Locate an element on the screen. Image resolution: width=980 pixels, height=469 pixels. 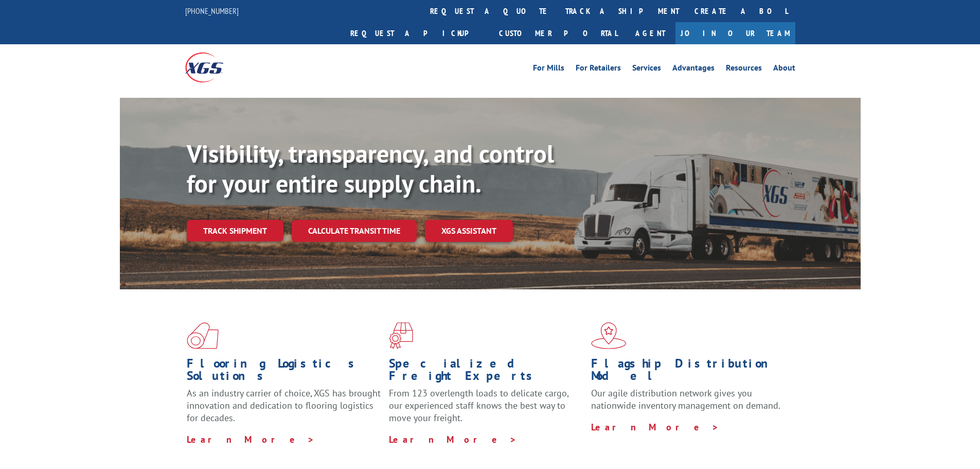
a: Calculate transit time is located at coordinates (354, 230).